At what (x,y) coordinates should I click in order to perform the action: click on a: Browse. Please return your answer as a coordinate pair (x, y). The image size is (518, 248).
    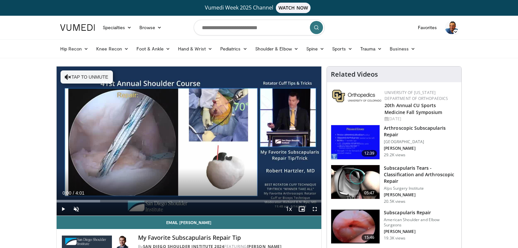
    Looking at the image, I should click on (150, 27).